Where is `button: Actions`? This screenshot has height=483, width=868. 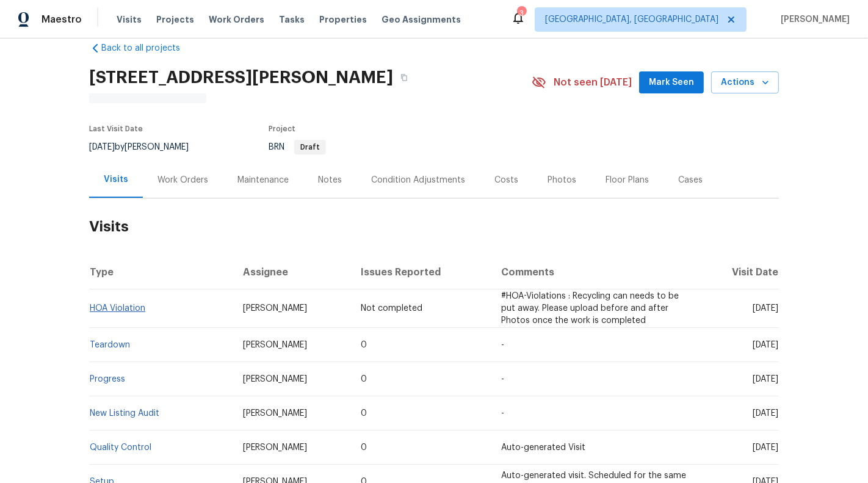
button: Actions is located at coordinates (744, 83).